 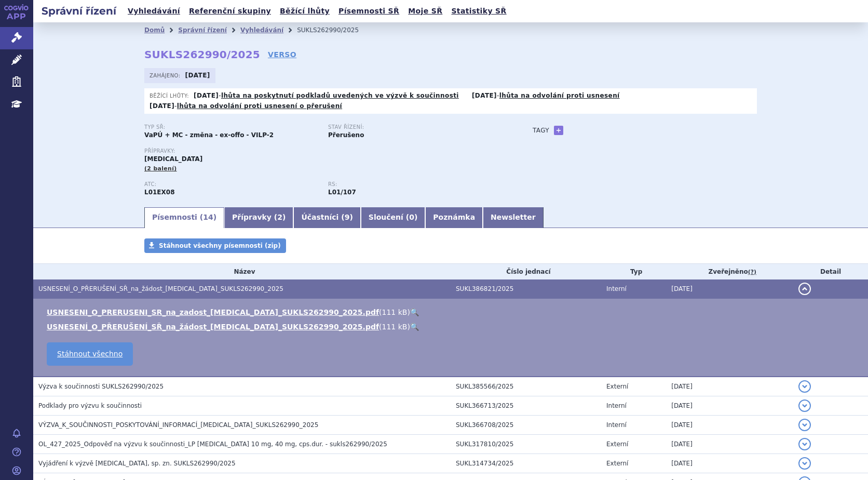 I want to click on th: Typ, so click(x=633, y=272).